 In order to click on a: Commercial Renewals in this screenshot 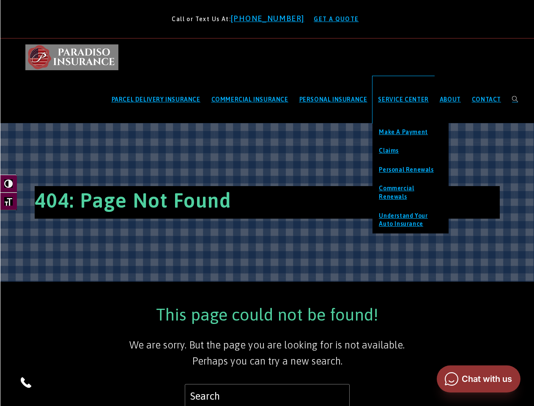, I will do `click(410, 192)`.